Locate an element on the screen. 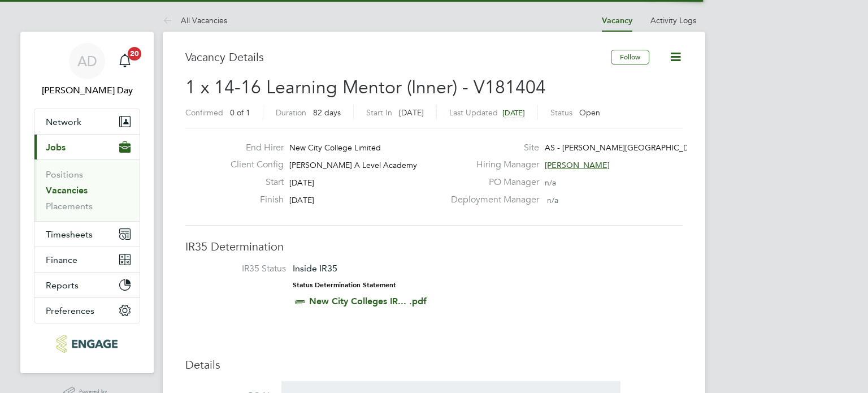  label: Last Updated is located at coordinates (474, 113).